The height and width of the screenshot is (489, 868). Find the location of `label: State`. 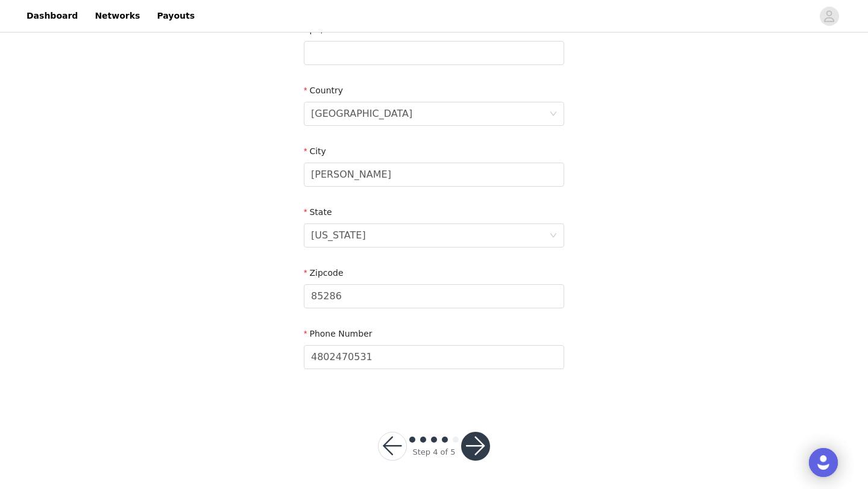

label: State is located at coordinates (318, 212).